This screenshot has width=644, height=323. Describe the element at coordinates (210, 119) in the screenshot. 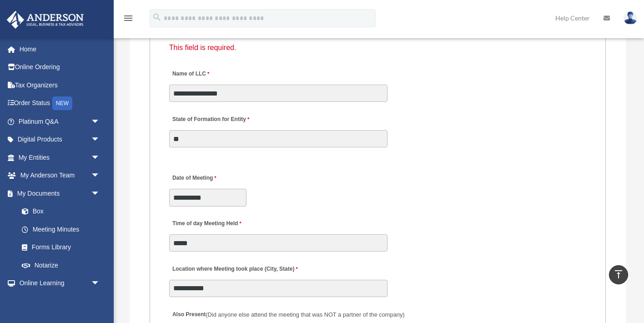

I see `label: State of Formation for Entity` at that location.